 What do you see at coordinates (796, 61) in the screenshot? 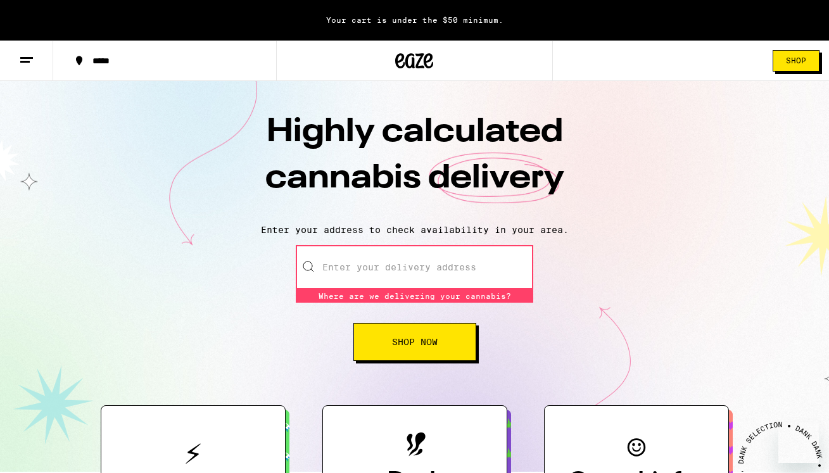
I see `a: Shop` at bounding box center [796, 61].